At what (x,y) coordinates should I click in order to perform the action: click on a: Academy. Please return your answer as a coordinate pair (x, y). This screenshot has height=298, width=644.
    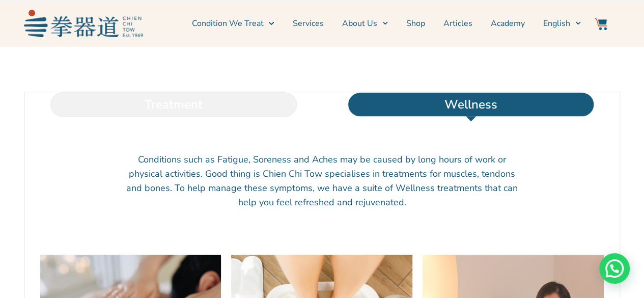
    Looking at the image, I should click on (507, 23).